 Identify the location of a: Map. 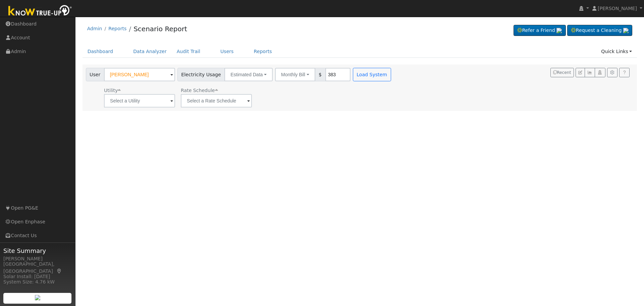
(59, 271).